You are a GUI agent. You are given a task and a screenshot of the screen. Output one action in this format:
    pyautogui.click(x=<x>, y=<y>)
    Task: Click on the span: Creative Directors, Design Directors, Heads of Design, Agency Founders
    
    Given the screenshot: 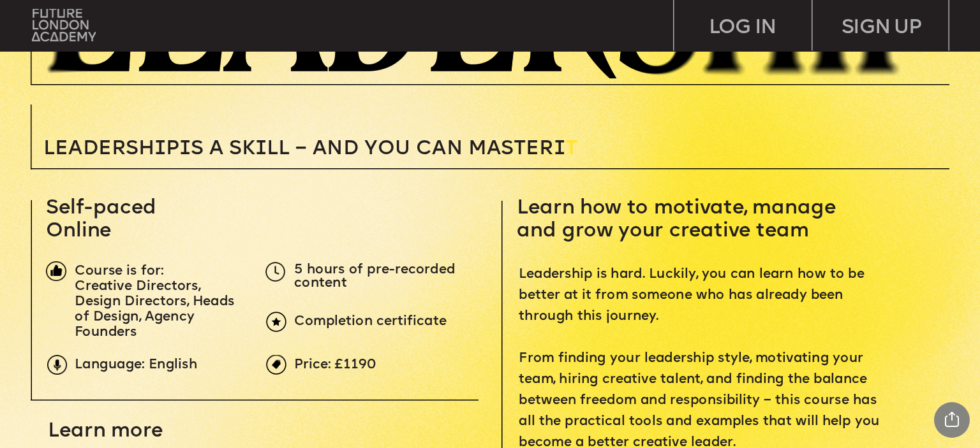 What is the action you would take?
    pyautogui.click(x=157, y=309)
    